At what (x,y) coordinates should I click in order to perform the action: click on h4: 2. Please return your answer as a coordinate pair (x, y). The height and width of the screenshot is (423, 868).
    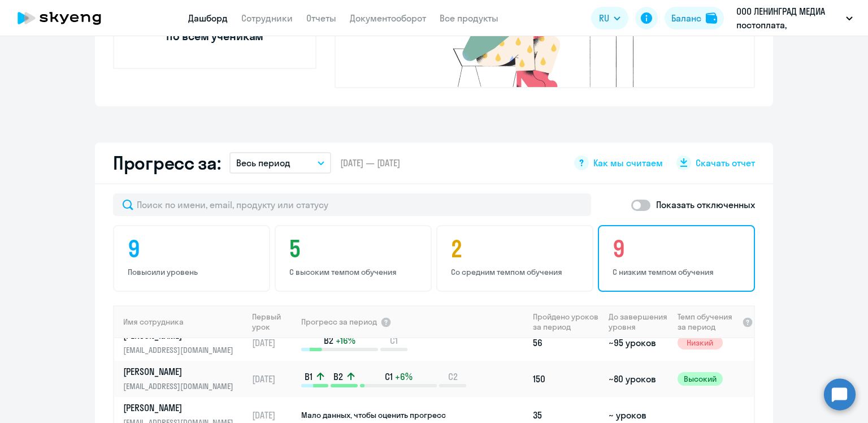
    Looking at the image, I should click on (516, 249).